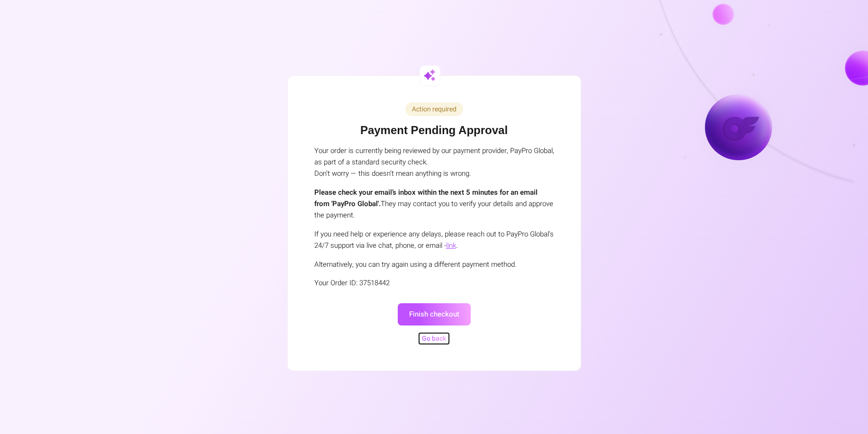 The image size is (868, 434). What do you see at coordinates (434, 264) in the screenshot?
I see `p: Alternatively, you can try again using a different payment method.` at bounding box center [434, 264].